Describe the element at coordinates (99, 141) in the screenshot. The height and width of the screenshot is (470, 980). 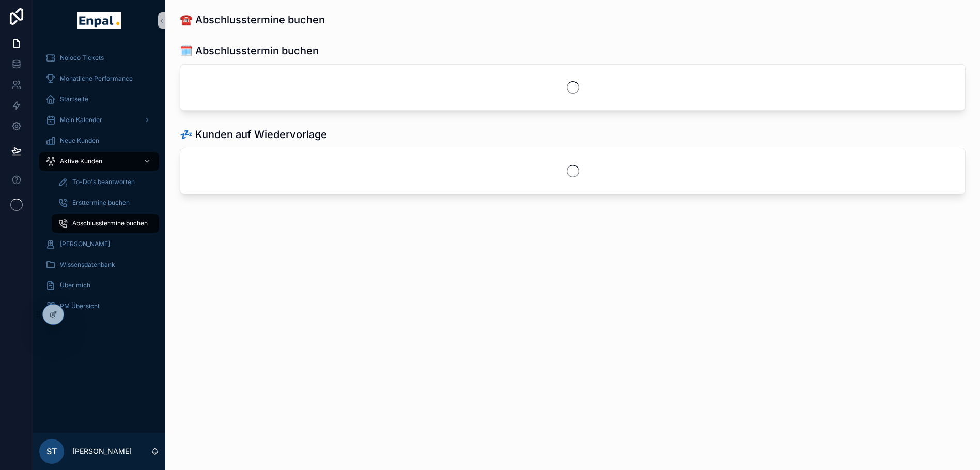
I see `a: Neue Kunden` at that location.